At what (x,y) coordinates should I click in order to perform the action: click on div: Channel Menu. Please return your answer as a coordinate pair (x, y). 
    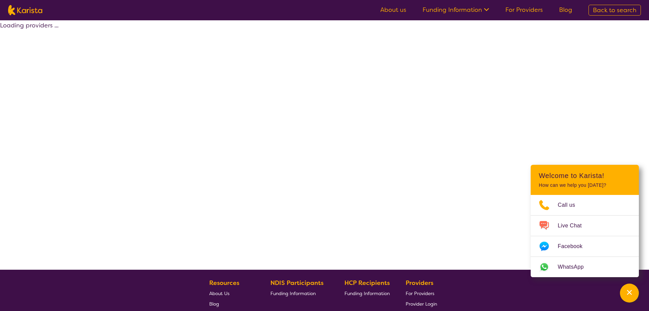
    Looking at the image, I should click on (585, 221).